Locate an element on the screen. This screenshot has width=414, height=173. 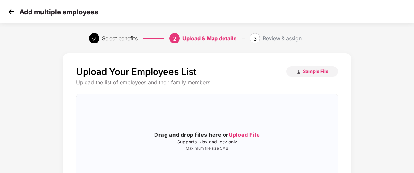
div: Select benefits is located at coordinates (120, 38).